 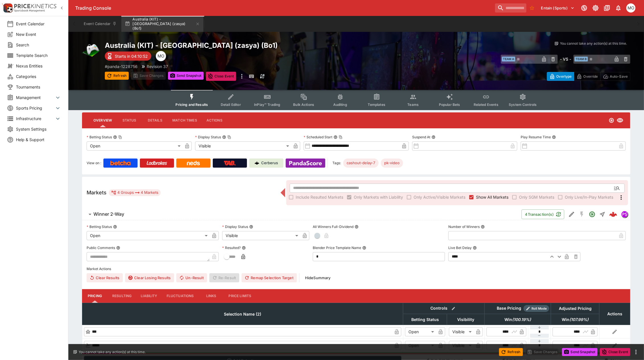 What do you see at coordinates (150, 278) in the screenshot?
I see `button: Clear Losing Results` at bounding box center [150, 278].